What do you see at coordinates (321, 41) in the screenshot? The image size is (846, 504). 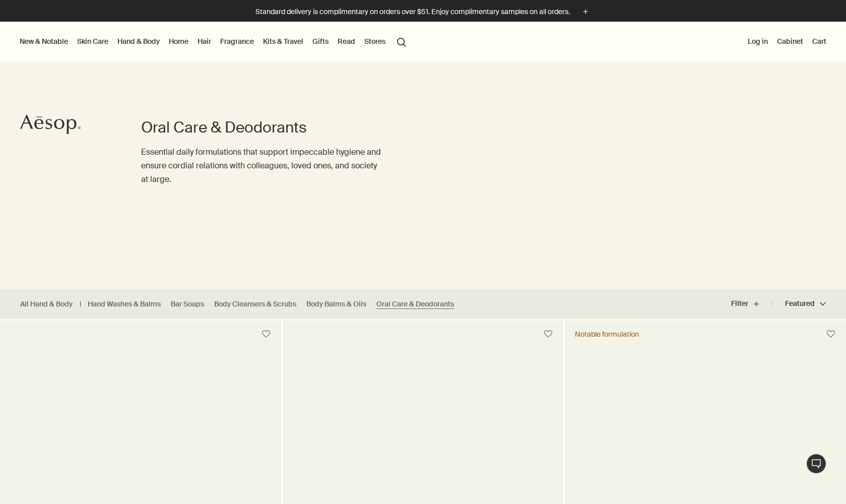 I see `a: Gifts` at bounding box center [321, 41].